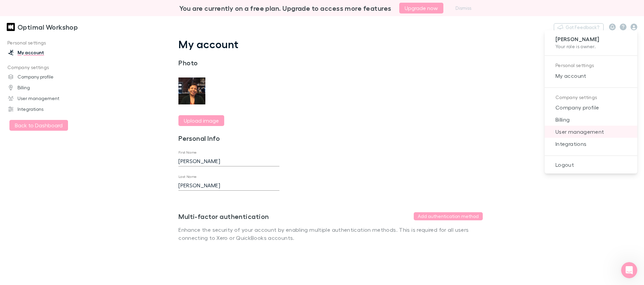 Image resolution: width=644 pixels, height=285 pixels. Describe the element at coordinates (591, 66) in the screenshot. I see `p: Personal settings` at that location.